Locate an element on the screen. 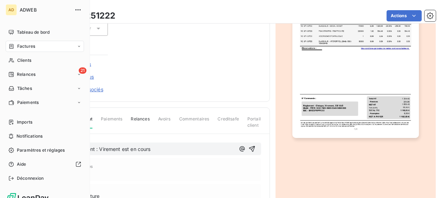 The width and height of the screenshot is (447, 198). span: Tâches is located at coordinates (25, 89).